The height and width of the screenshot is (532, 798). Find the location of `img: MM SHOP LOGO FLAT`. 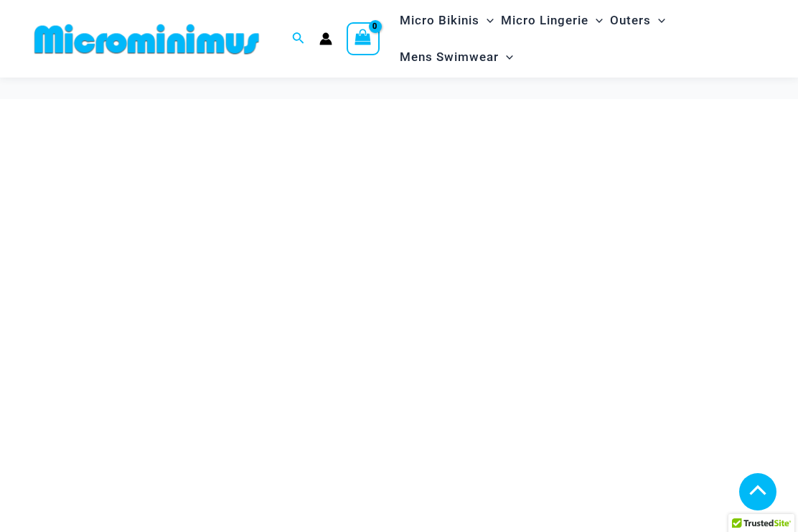

img: MM SHOP LOGO FLAT is located at coordinates (146, 38).